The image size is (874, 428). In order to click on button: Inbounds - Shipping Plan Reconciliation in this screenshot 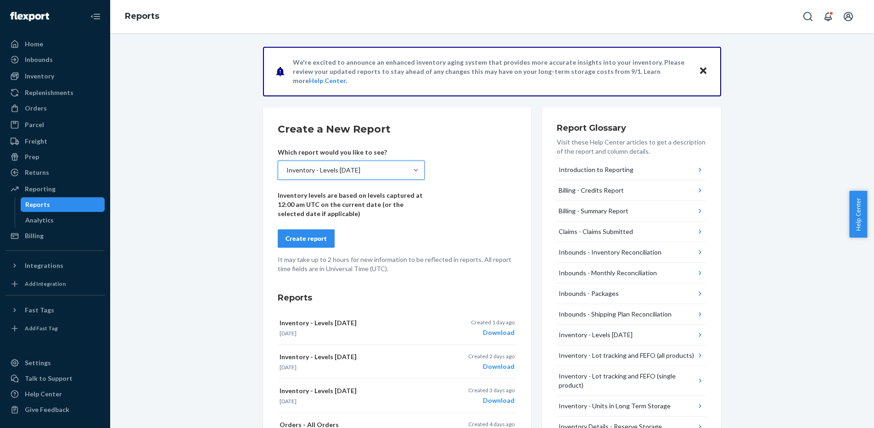, I will do `click(631, 314)`.